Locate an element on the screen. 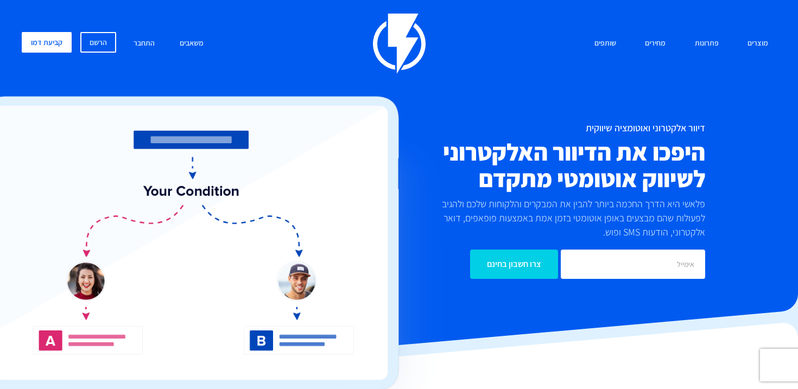 The height and width of the screenshot is (389, 798). a: מוצרים is located at coordinates (758, 43).